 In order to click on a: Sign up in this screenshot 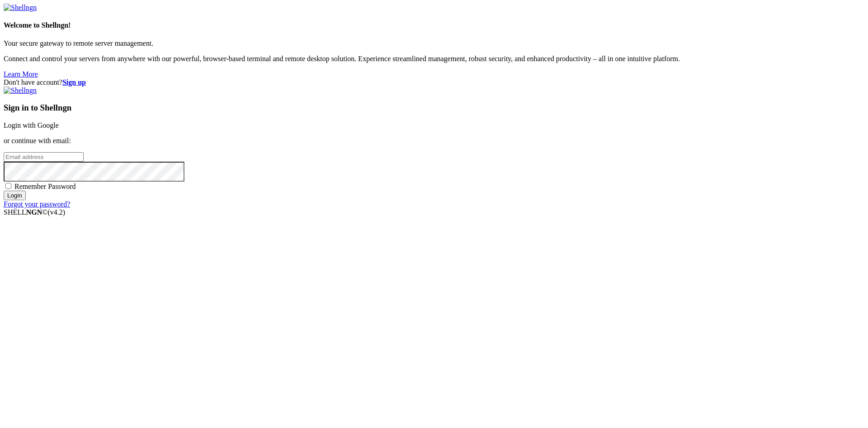, I will do `click(74, 82)`.